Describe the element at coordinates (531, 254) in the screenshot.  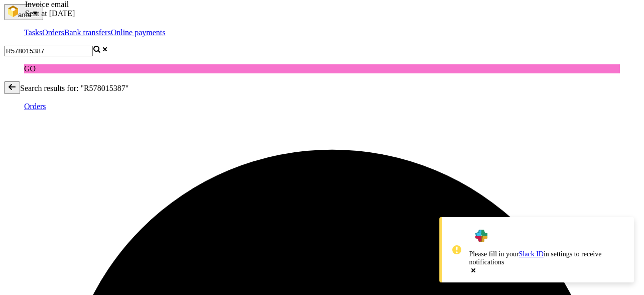
I see `a: Slack ID` at that location.